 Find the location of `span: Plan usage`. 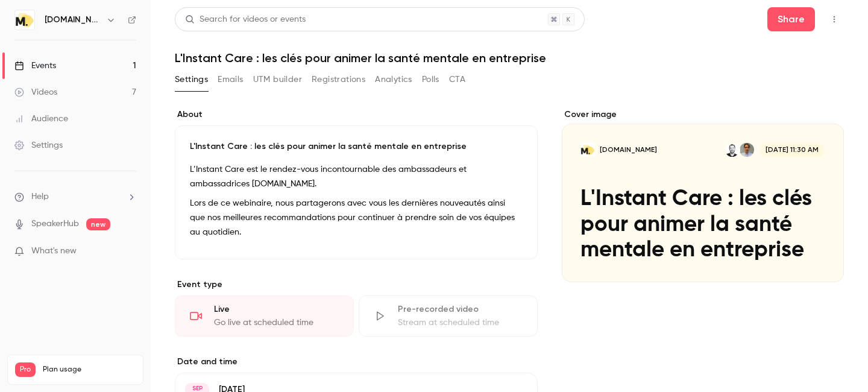

span: Plan usage is located at coordinates (89, 370).